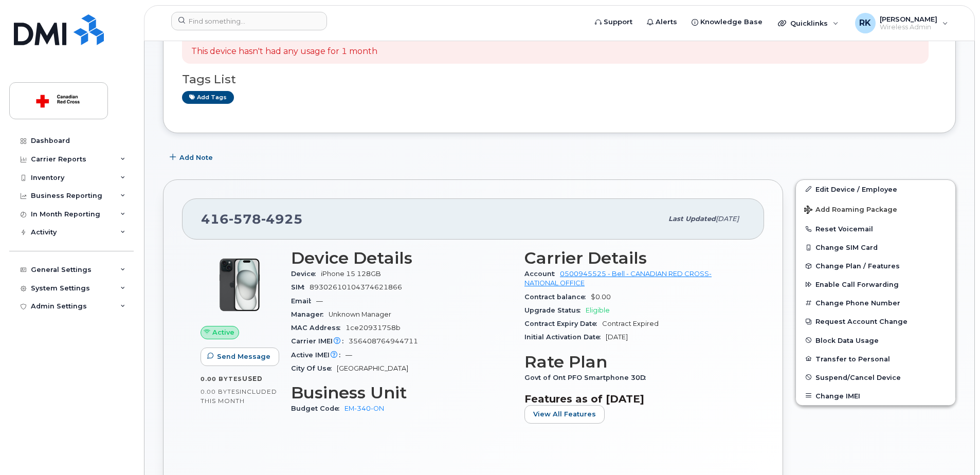  What do you see at coordinates (383, 341) in the screenshot?
I see `span: 356408764944711` at bounding box center [383, 341].